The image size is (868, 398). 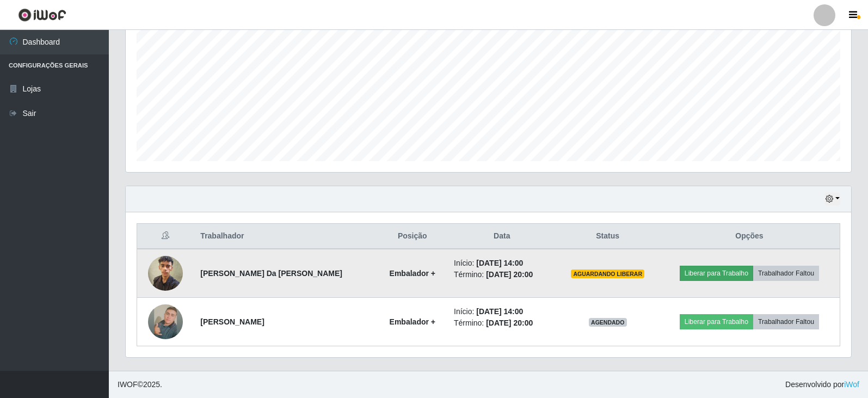 I want to click on th: Data, so click(x=502, y=236).